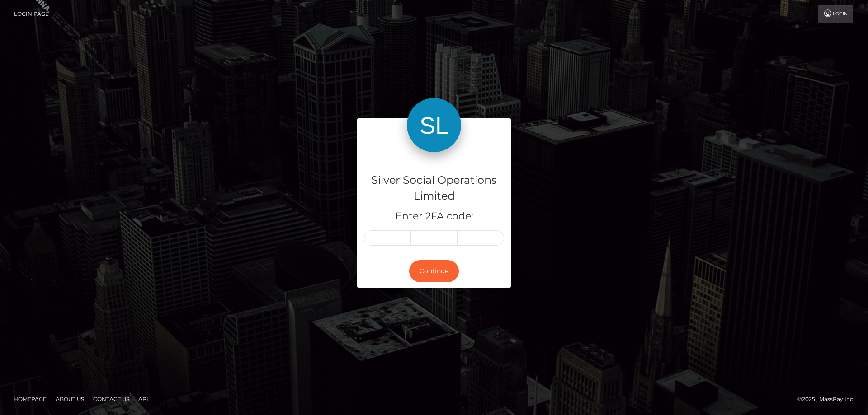 This screenshot has width=868, height=415. Describe the element at coordinates (434, 189) in the screenshot. I see `h4: Silver Social Operations Limited` at that location.